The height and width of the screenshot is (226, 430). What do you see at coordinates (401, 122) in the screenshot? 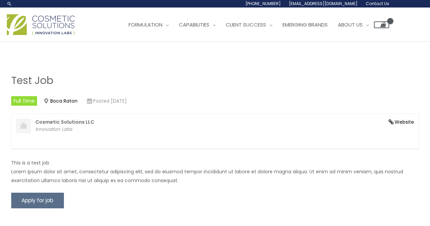
I see `a: Website` at bounding box center [401, 122].